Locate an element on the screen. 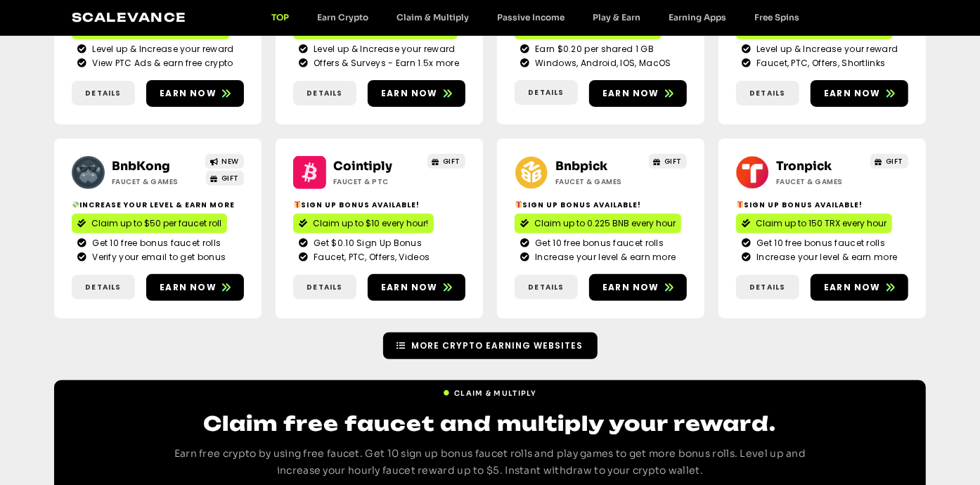  span: Offers & Surveys - Earn 1.5x more is located at coordinates (385, 63).